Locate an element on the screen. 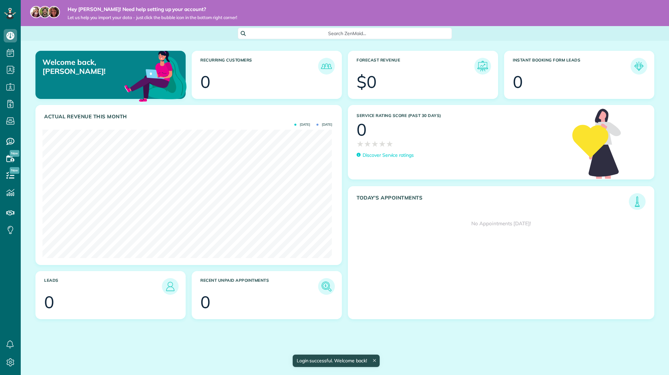  img: dashboard_welcome-42a62b7d889689a78055ac9021e634bf52bae3f8056760290aed330b23ab8690.png is located at coordinates (156, 76).